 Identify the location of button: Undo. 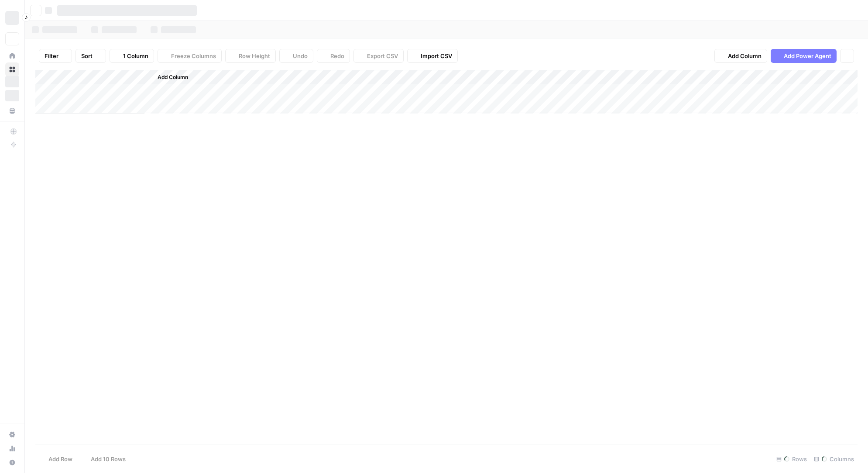
(296, 56).